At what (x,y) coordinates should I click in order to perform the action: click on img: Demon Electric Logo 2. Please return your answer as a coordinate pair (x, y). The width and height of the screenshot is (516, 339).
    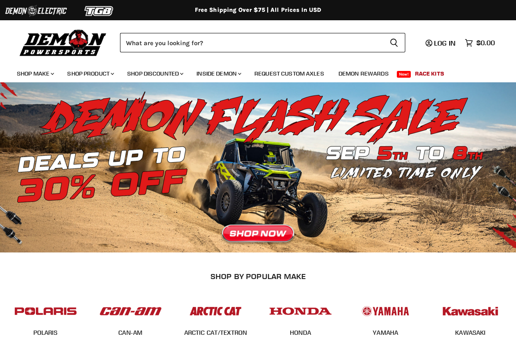
    Looking at the image, I should click on (36, 11).